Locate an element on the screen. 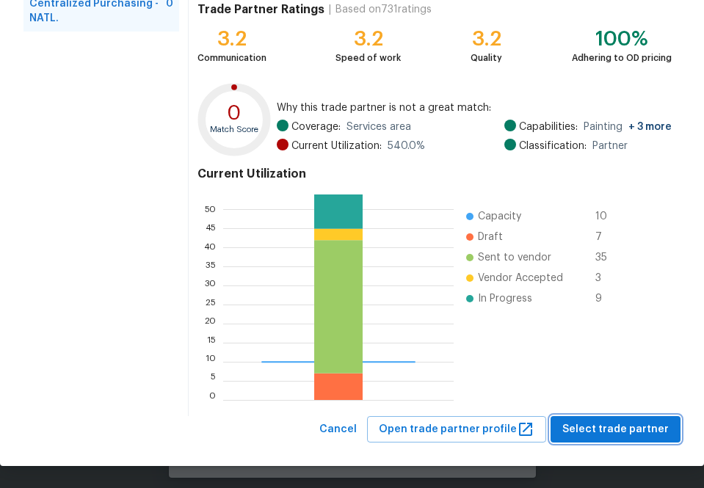  div: 100% is located at coordinates (622, 39).